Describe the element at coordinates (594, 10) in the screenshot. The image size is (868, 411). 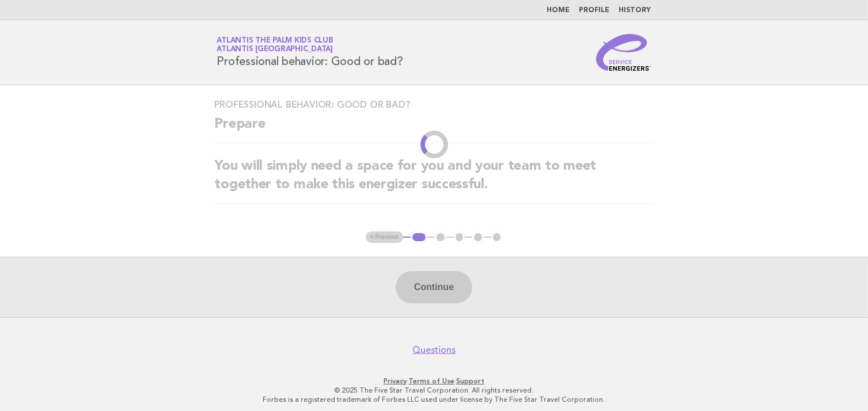
I see `a: Profile` at that location.